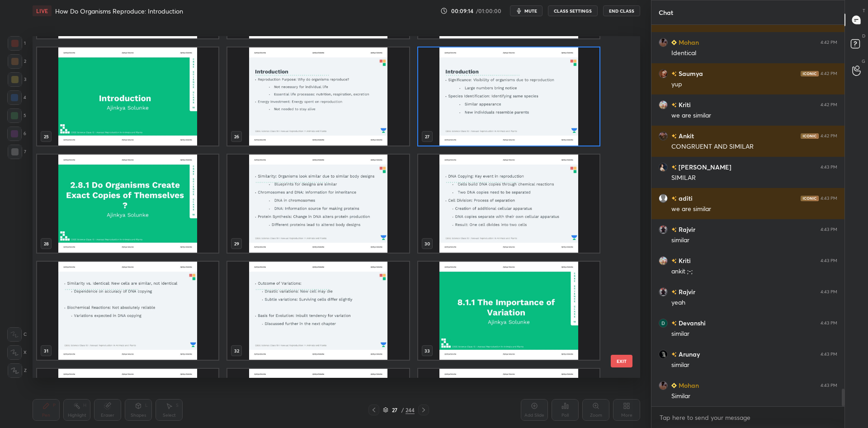 Image resolution: width=868 pixels, height=428 pixels. Describe the element at coordinates (621, 361) in the screenshot. I see `button: EXIT` at that location.